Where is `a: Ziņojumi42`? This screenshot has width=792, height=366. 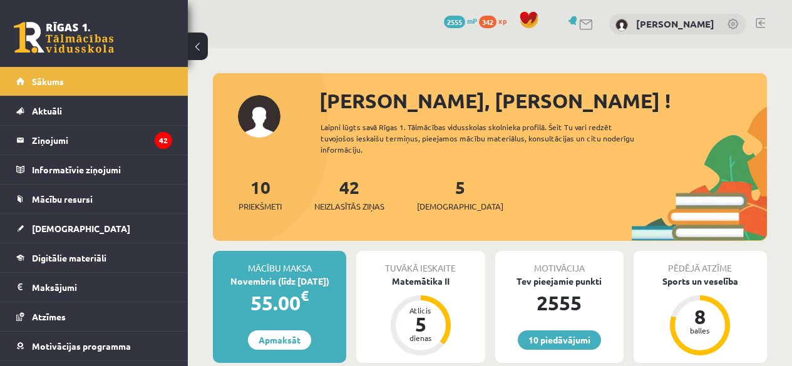 a: Ziņojumi42 is located at coordinates (94, 140).